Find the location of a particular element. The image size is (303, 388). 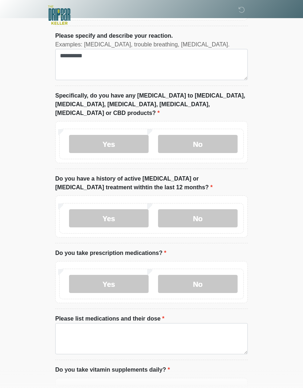

label: Please specify and describe your reaction. is located at coordinates (114, 36).